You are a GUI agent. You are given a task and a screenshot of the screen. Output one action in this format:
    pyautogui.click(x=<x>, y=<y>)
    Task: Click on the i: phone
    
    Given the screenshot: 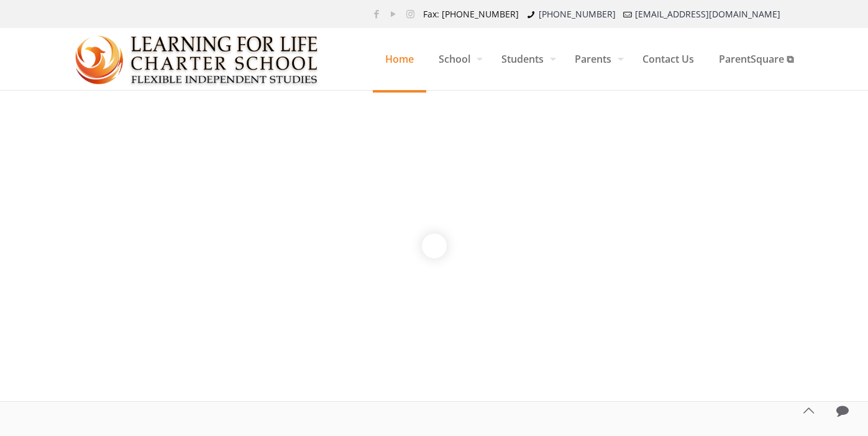 What is the action you would take?
    pyautogui.click(x=531, y=14)
    